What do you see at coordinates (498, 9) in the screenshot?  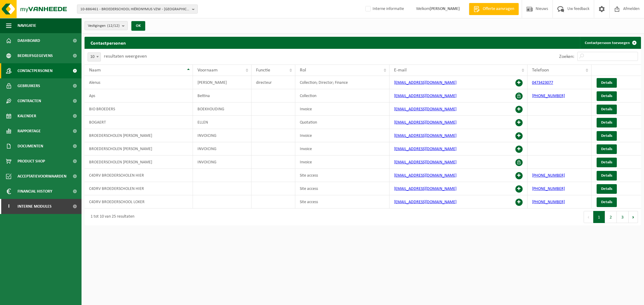 I see `span: Offerte aanvragen` at bounding box center [498, 9].